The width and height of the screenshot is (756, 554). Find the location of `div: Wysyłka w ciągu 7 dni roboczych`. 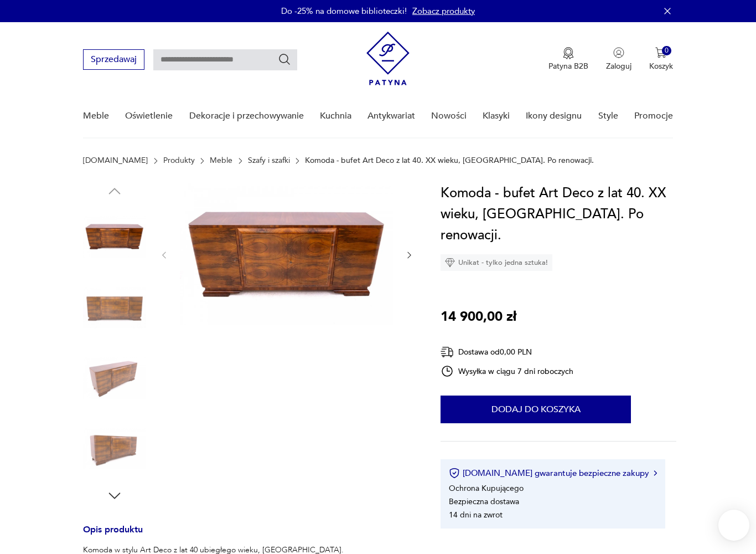

div: Wysyłka w ciągu 7 dni roboczych is located at coordinates (507, 371).